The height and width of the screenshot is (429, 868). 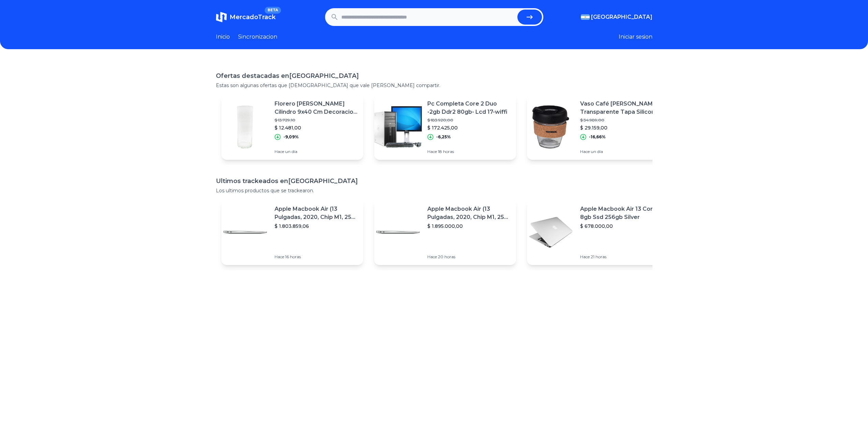 I want to click on p: $ 1.803.859,06, so click(x=316, y=226).